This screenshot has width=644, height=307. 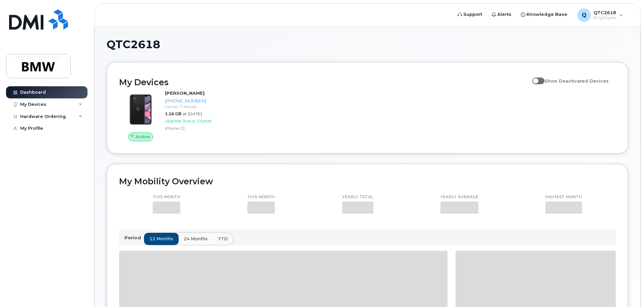 What do you see at coordinates (141, 110) in the screenshot?
I see `img: iPhone_11.jpg` at bounding box center [141, 110].